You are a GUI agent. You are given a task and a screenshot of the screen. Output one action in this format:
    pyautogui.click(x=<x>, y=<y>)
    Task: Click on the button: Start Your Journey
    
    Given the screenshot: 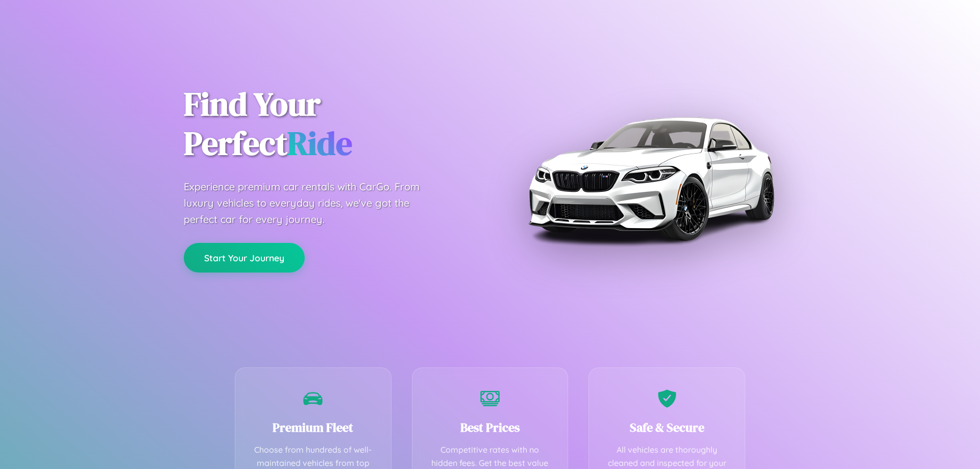 What is the action you would take?
    pyautogui.click(x=244, y=258)
    